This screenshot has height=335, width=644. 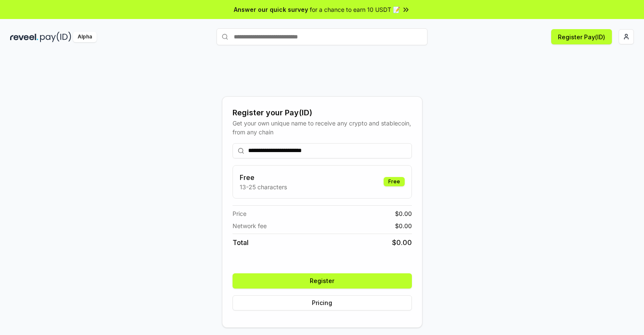 What do you see at coordinates (24, 37) in the screenshot?
I see `img: reveel_dark` at bounding box center [24, 37].